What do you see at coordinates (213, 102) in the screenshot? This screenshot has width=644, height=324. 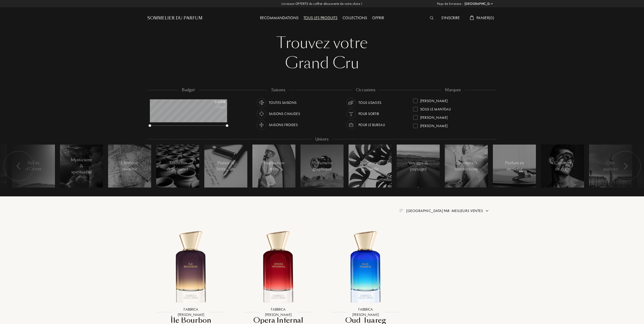 I see `div: 0 - 200 €` at bounding box center [213, 102].